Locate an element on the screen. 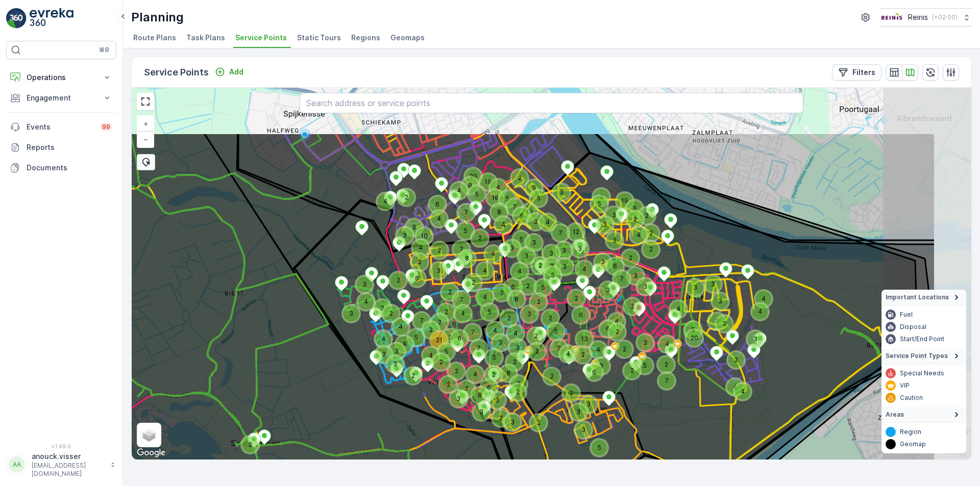 This screenshot has height=486, width=980. a: Documents is located at coordinates (62, 168).